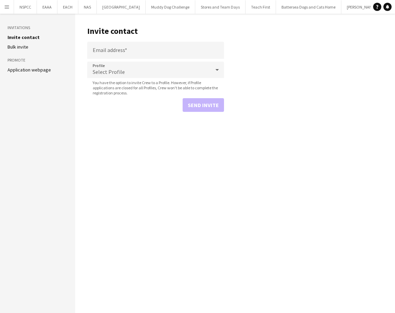 The image size is (395, 313). I want to click on button: Battersea Dogs and Cats Home, so click(309, 7).